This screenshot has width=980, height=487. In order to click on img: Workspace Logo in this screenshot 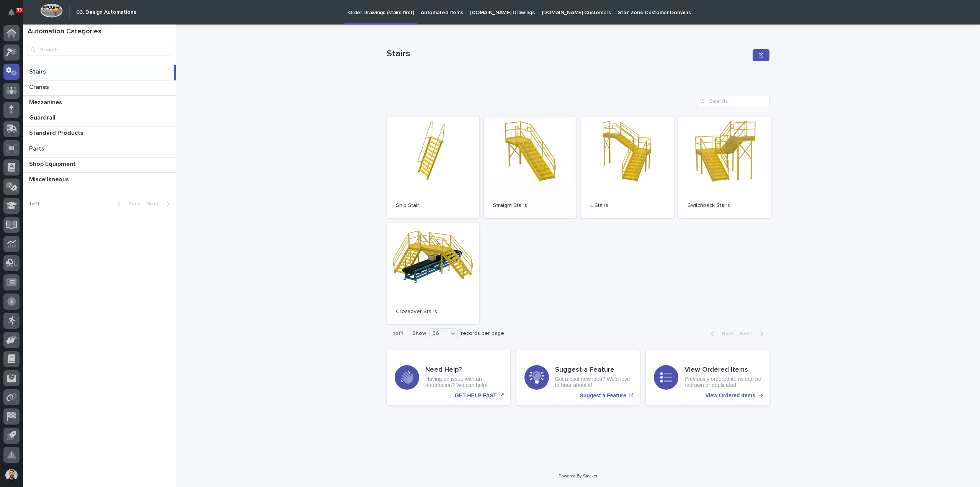, I will do `click(51, 11)`.